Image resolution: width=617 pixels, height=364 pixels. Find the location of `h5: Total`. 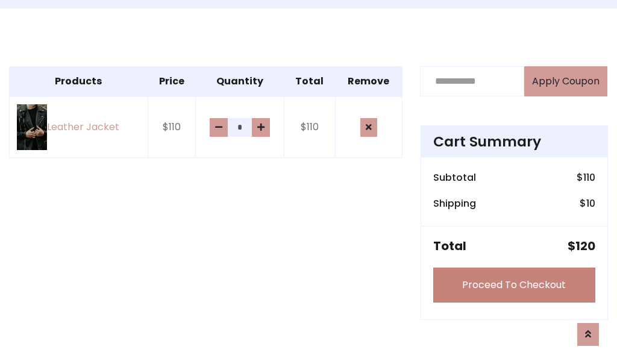

h5: Total is located at coordinates (449, 245).